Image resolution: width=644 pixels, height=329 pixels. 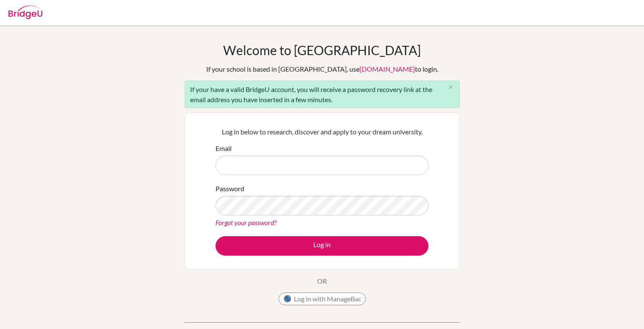 What do you see at coordinates (26, 12) in the screenshot?
I see `img: Bridge-U` at bounding box center [26, 12].